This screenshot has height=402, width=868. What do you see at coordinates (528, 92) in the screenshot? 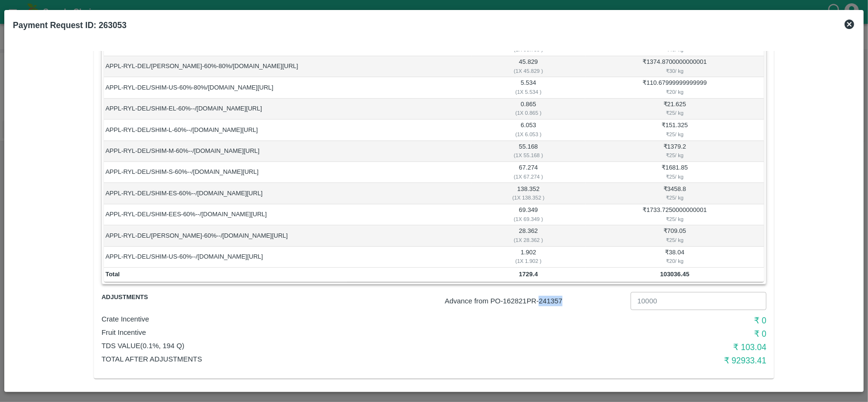
I see `div: ( 1 X 5.534 )` at bounding box center [528, 92].